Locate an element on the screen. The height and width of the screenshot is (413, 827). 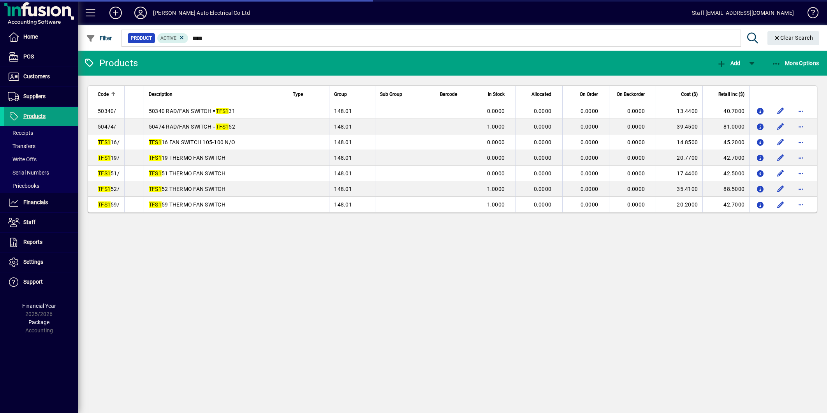
span: Settings is located at coordinates (33, 262).